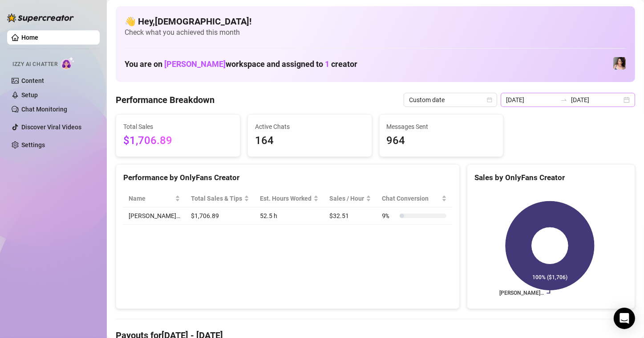  Describe the element at coordinates (155, 199) in the screenshot. I see `th: Name` at that location.